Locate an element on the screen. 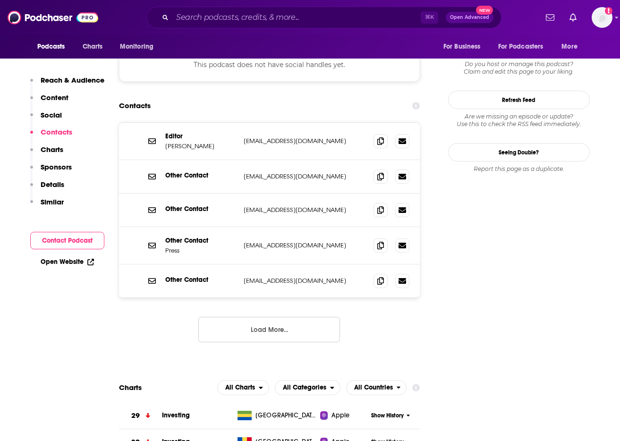 The width and height of the screenshot is (620, 441). span: Apple is located at coordinates (340, 415).